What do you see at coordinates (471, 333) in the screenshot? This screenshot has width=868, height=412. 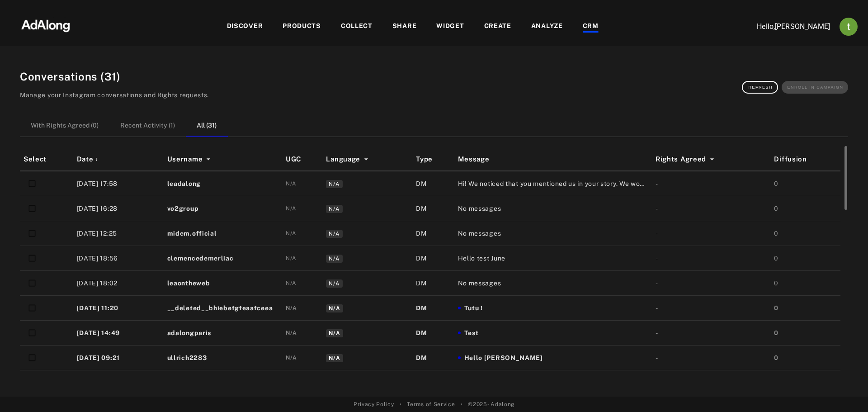 I see `span: Test` at bounding box center [471, 333].